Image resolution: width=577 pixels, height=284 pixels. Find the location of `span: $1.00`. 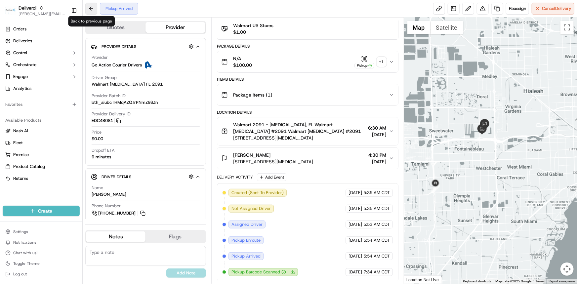

span: $1.00 is located at coordinates (253, 32).